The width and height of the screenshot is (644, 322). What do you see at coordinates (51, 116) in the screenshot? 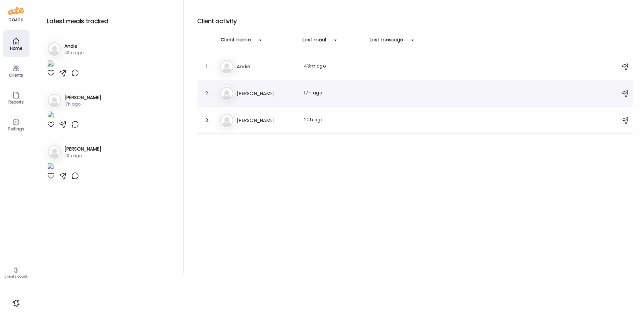
I see `img: images%2FSOJjlWu9NIfIKIl0B3BB3VDInnK2%2FUwjvSvFBhqdLCKbW6ZT2%2FvGbeKTpiqa0aT94YKWKW_1080` at bounding box center [51, 116].